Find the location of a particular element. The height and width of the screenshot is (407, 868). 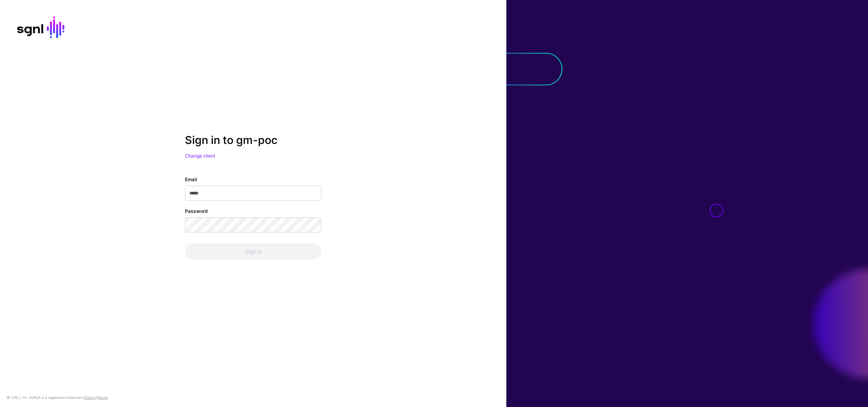

a: Privacy is located at coordinates (90, 397).